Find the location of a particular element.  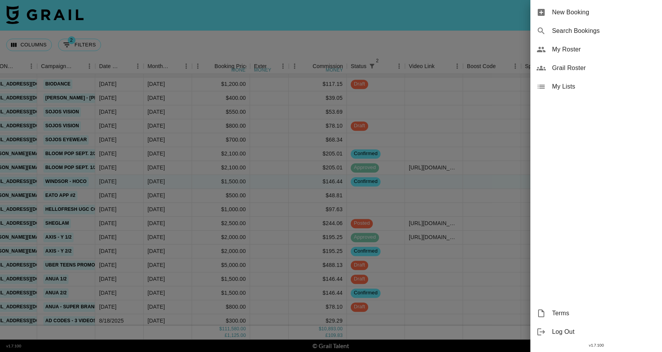

div: Search Bookings is located at coordinates (596, 31).